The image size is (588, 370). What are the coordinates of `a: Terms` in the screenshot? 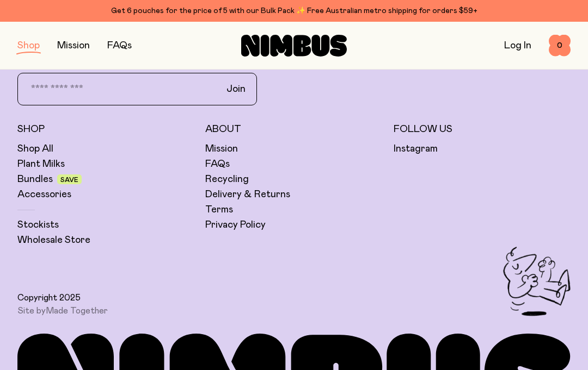 It's located at (219, 210).